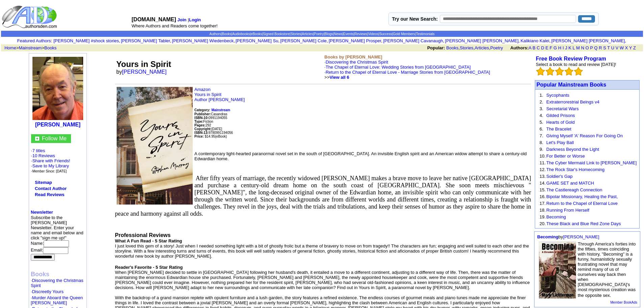 The width and height of the screenshot is (644, 308). Describe the element at coordinates (204, 122) in the screenshot. I see `font: Fiction` at that location.